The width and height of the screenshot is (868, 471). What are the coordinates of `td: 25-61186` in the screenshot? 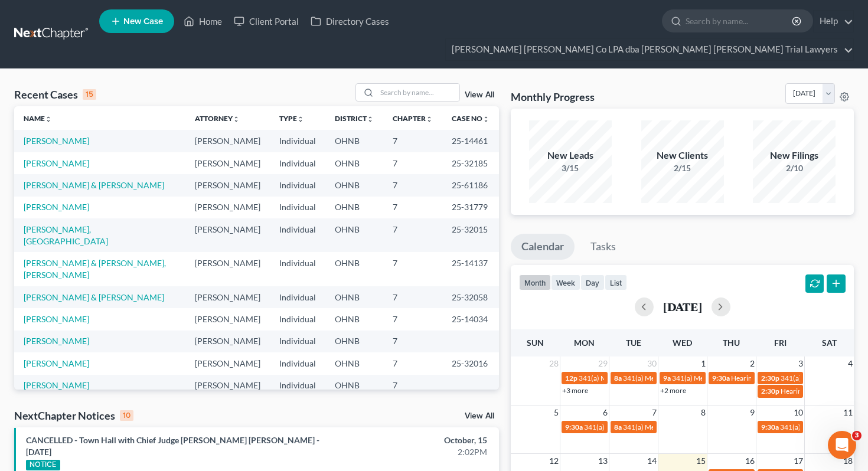 It's located at (470, 185).